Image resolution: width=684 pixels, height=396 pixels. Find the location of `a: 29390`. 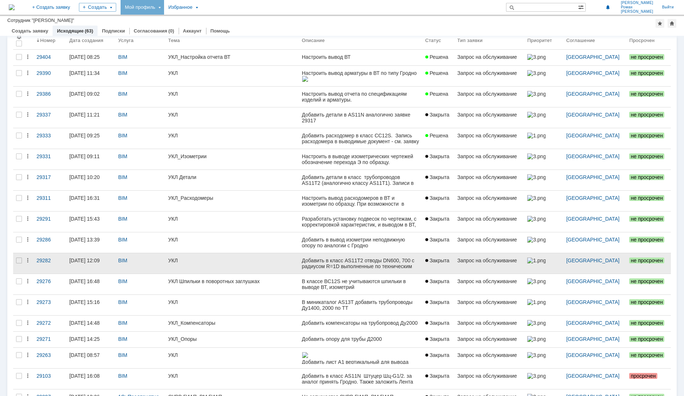

a: 29390 is located at coordinates (50, 76).